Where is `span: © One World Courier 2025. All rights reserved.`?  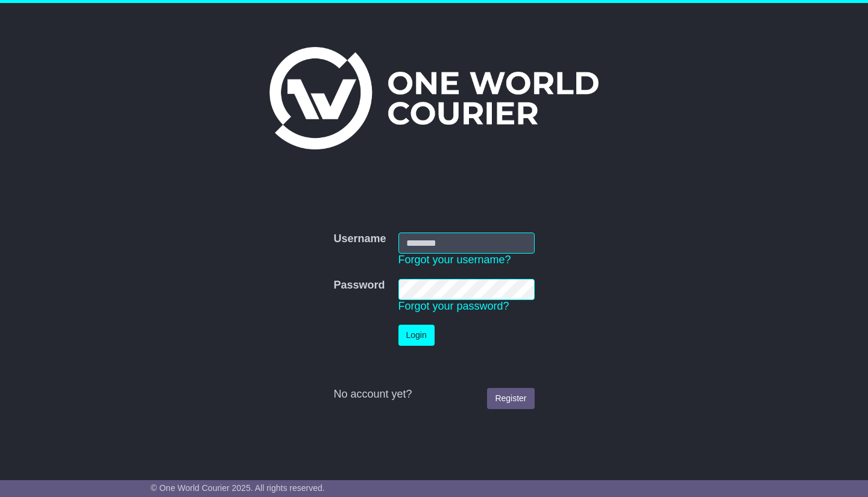
span: © One World Courier 2025. All rights reserved. is located at coordinates (238, 488).